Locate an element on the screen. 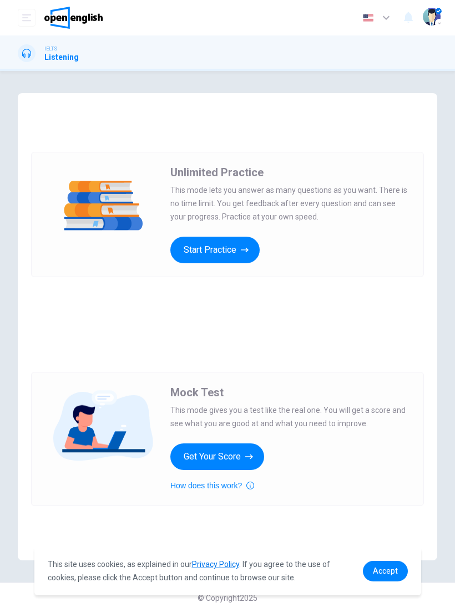  button: Start Practice is located at coordinates (215, 250).